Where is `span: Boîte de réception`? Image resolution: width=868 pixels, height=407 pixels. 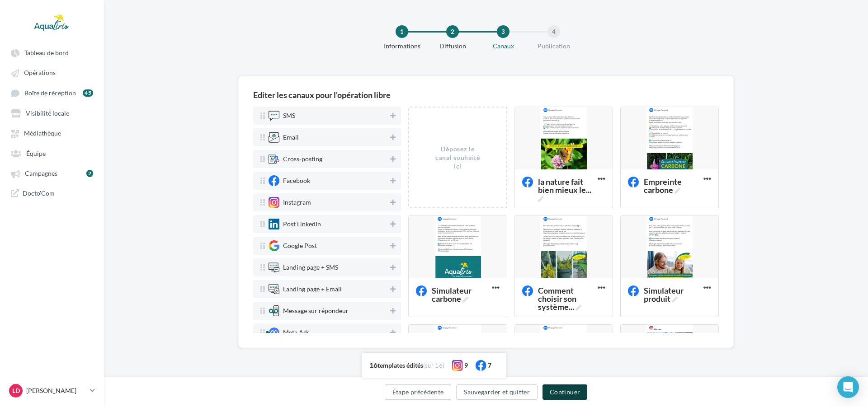 span: Boîte de réception is located at coordinates (50, 93).